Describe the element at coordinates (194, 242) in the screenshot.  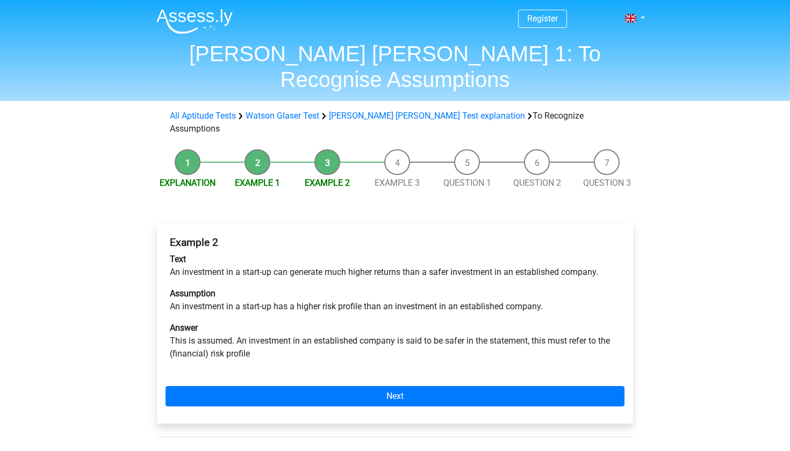
I see `b: Example 2` at that location.